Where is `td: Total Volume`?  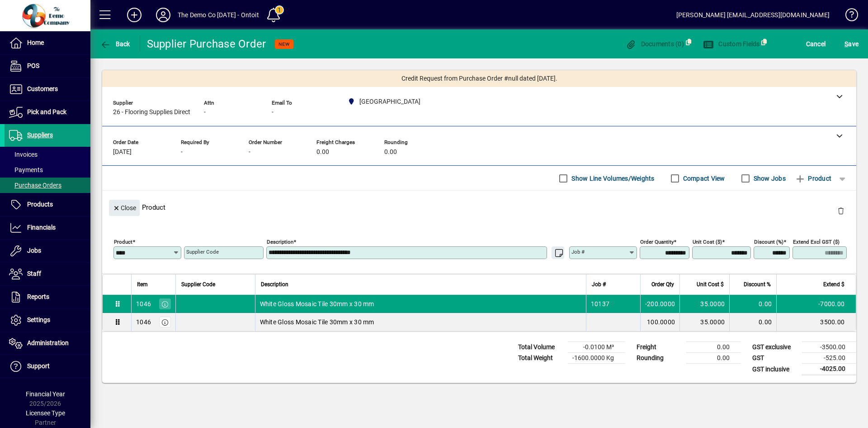 td: Total Volume is located at coordinates (540, 347).